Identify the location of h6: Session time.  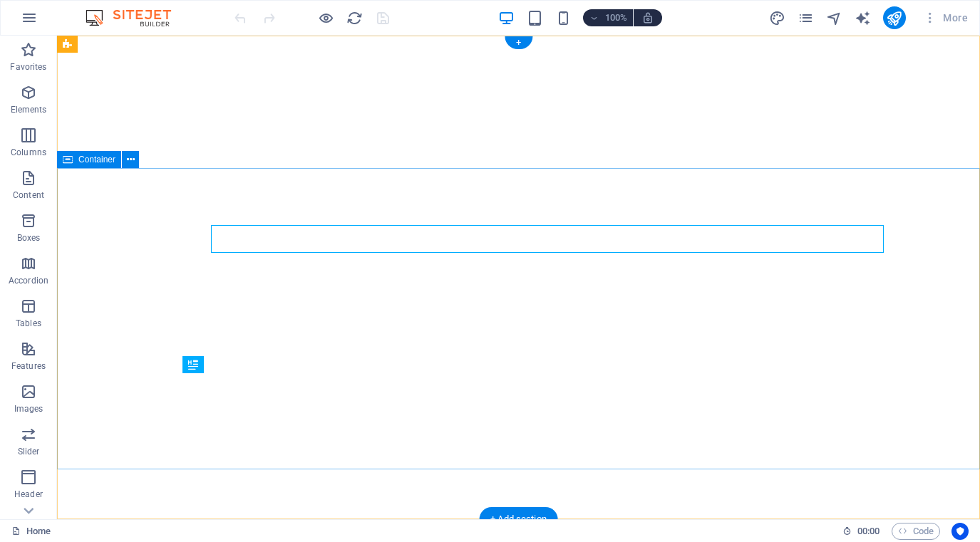
(861, 532).